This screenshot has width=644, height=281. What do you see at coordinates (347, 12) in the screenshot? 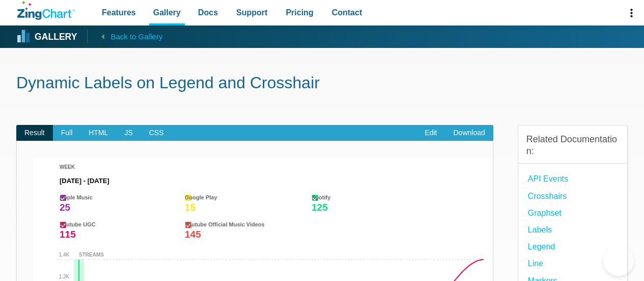
I see `span: Contact` at bounding box center [347, 12].